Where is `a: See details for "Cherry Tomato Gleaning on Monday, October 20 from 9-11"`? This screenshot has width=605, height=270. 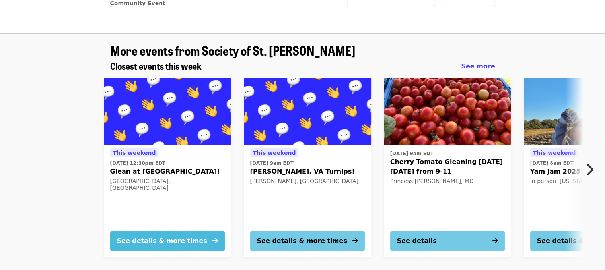 a: See details for "Cherry Tomato Gleaning on Monday, October 20 from 9-11" is located at coordinates (447, 168).